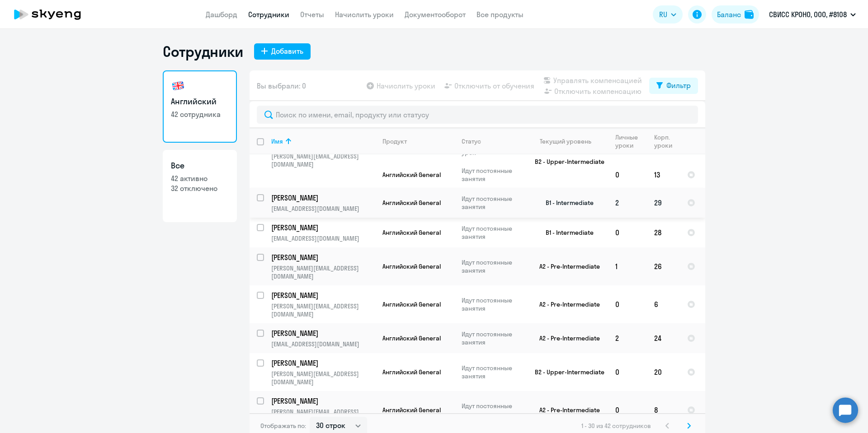 The width and height of the screenshot is (868, 433). I want to click on button: СВИСС КРОНО, ООО, #8108, so click(812, 15).